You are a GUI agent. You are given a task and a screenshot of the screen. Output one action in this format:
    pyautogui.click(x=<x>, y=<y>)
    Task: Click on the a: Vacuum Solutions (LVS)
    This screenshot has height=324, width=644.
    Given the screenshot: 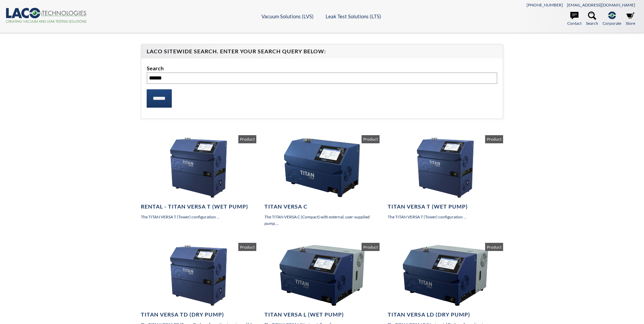 What is the action you would take?
    pyautogui.click(x=288, y=16)
    